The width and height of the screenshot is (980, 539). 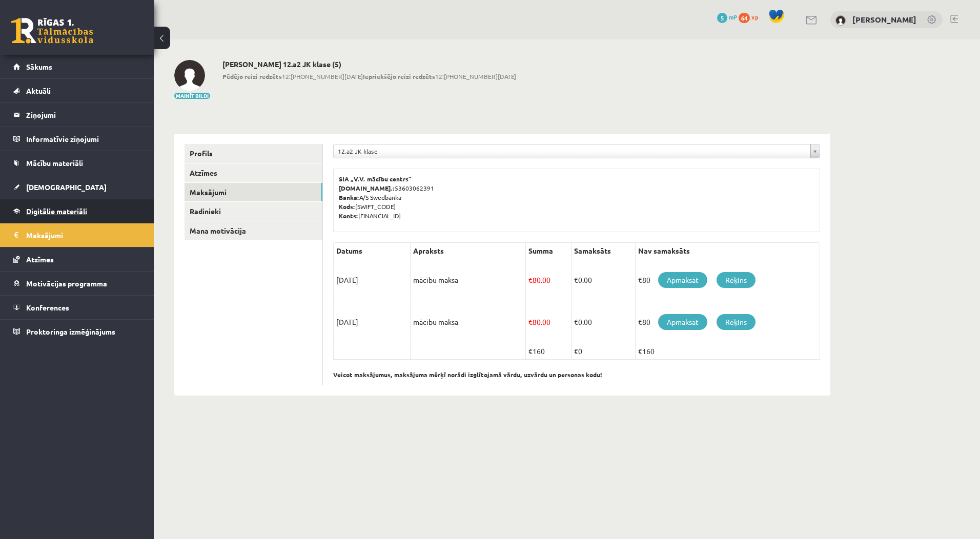 I want to click on span: mP, so click(x=733, y=17).